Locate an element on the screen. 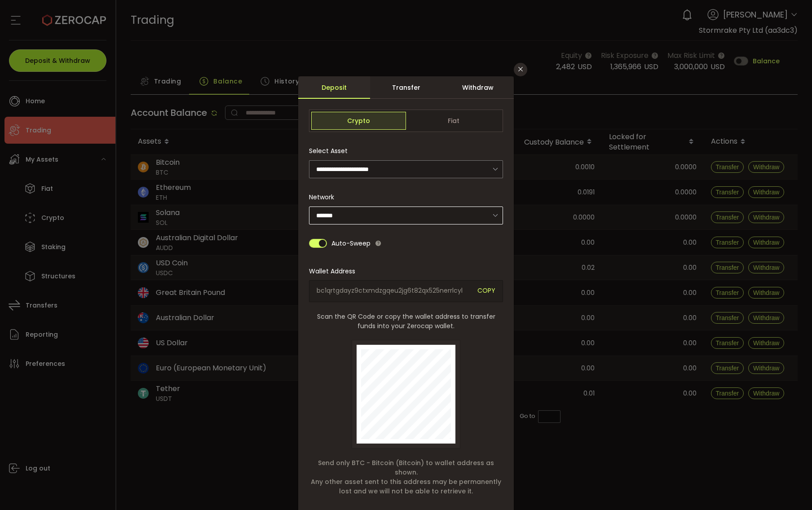 Image resolution: width=812 pixels, height=510 pixels. span: COPY is located at coordinates (486, 291).